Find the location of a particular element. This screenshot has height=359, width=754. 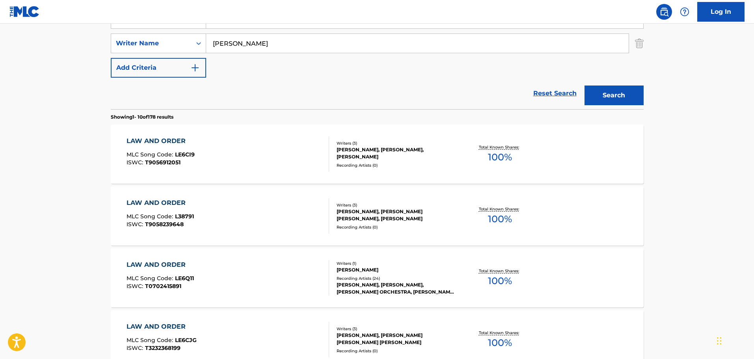

span: LE6Q11 is located at coordinates (184, 278).